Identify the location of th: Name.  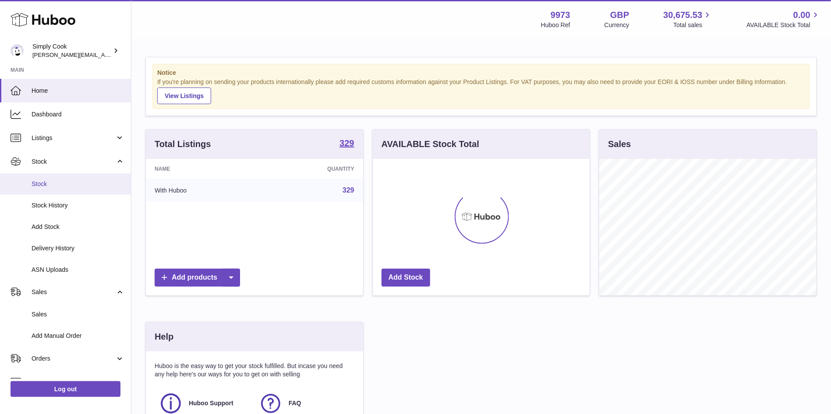
(203, 169).